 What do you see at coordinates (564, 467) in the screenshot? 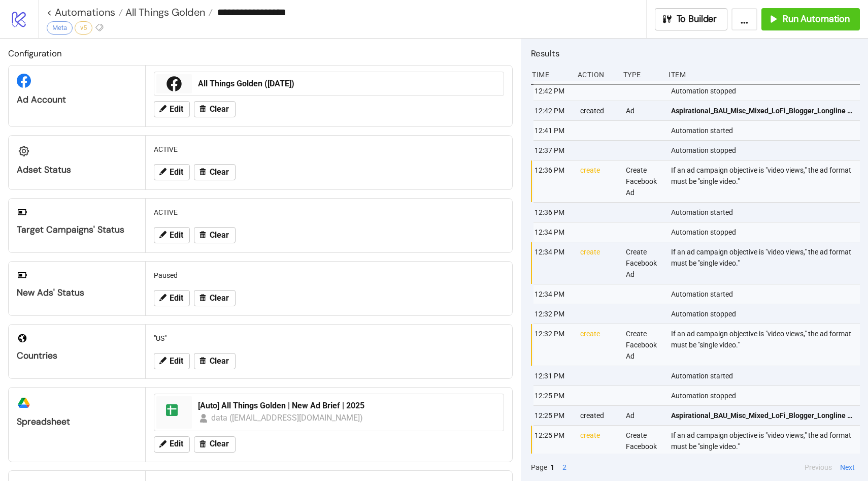
I see `button: 2` at bounding box center [564, 467].